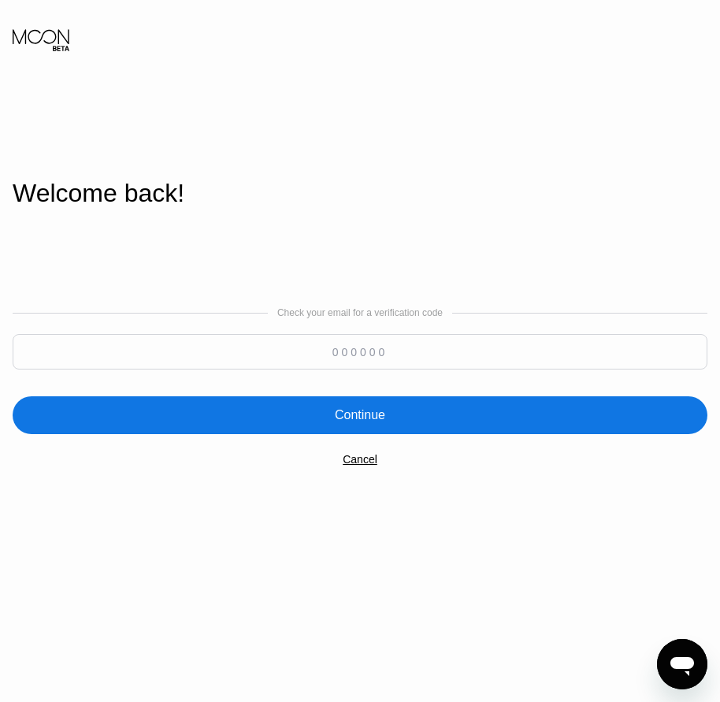  I want to click on div: Continue, so click(360, 415).